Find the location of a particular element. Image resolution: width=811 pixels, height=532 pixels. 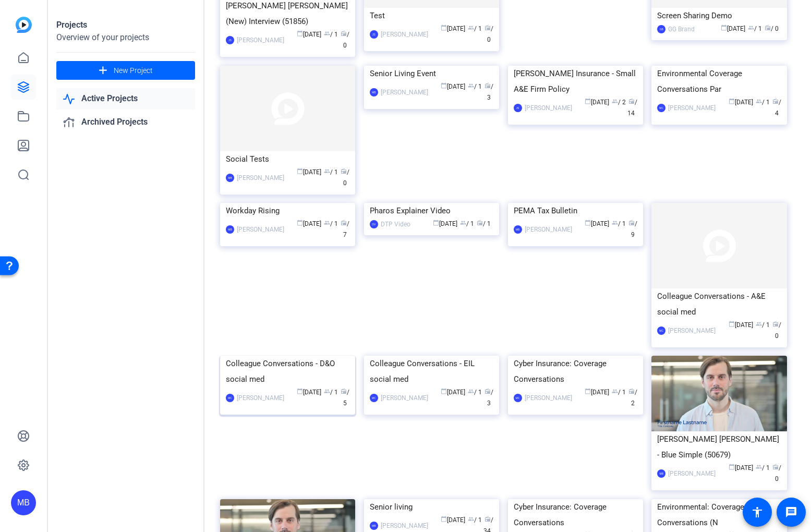

div: DV is located at coordinates (374, 224).